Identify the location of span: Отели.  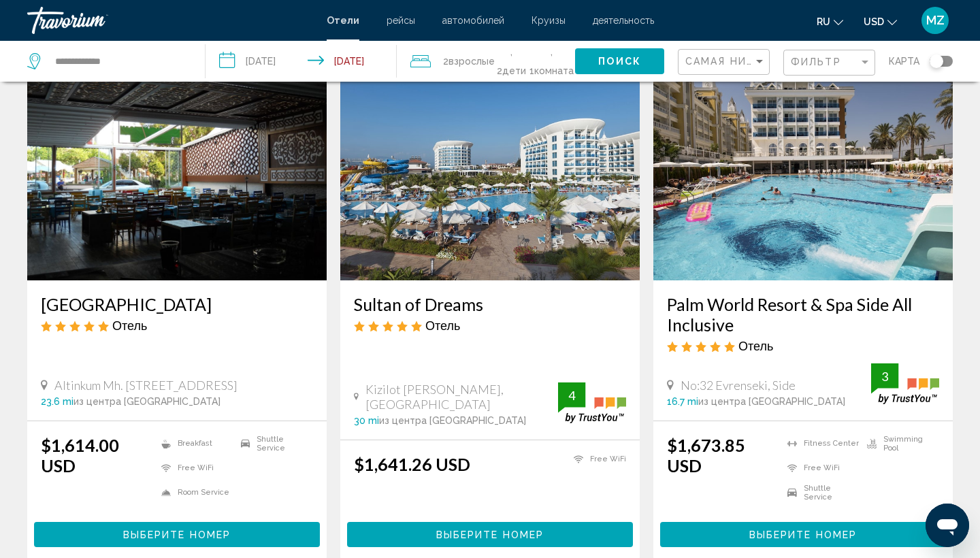
(343, 20).